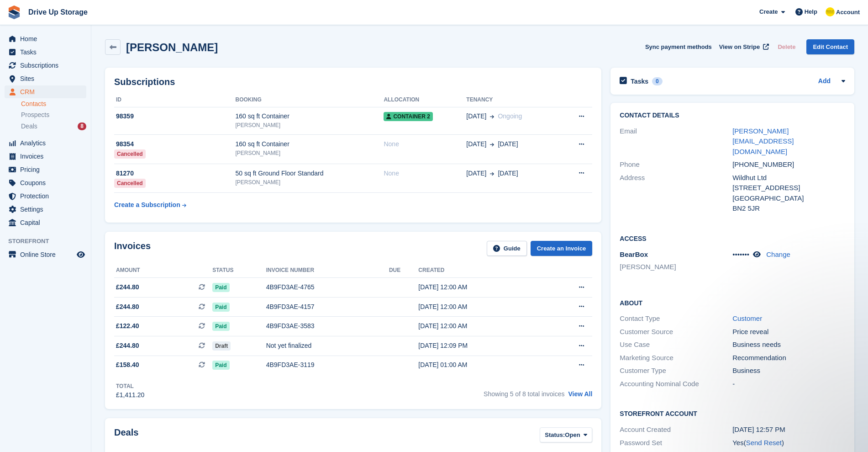 The image size is (868, 452). Describe the element at coordinates (678, 47) in the screenshot. I see `button: Sync payment methods` at that location.